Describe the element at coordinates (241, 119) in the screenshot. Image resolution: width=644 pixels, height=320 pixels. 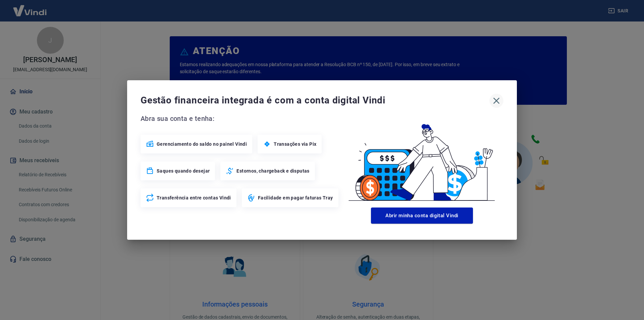
I see `span: Abra sua conta e tenha:` at that location.